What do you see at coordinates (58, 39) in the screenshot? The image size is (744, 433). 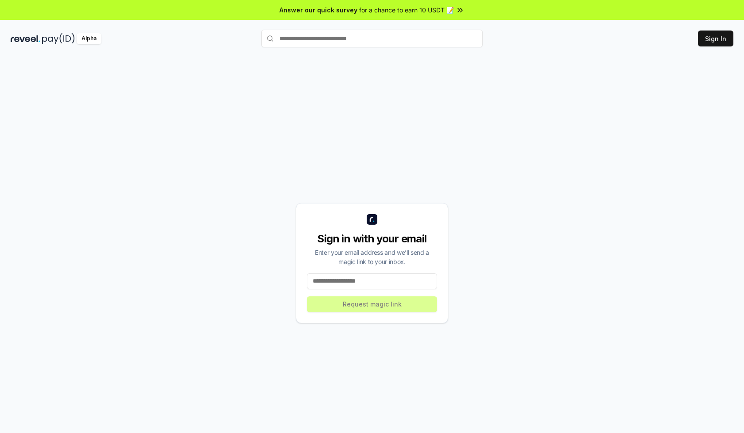 I see `img: pay_id` at bounding box center [58, 39].